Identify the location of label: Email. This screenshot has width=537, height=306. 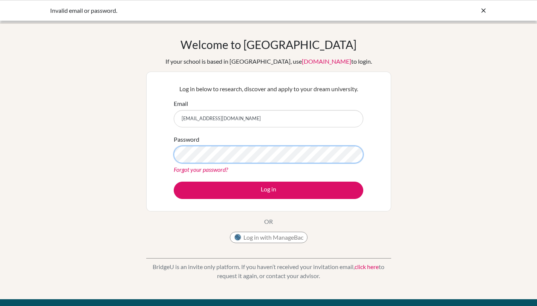
(181, 104).